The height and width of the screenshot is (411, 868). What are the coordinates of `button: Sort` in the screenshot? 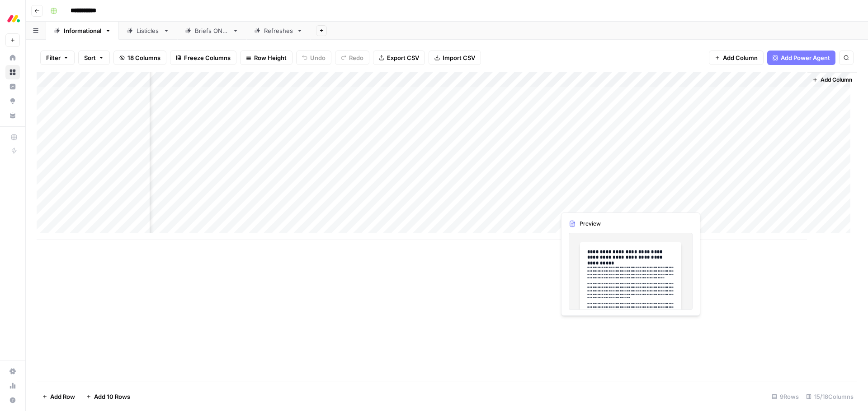 It's located at (94, 58).